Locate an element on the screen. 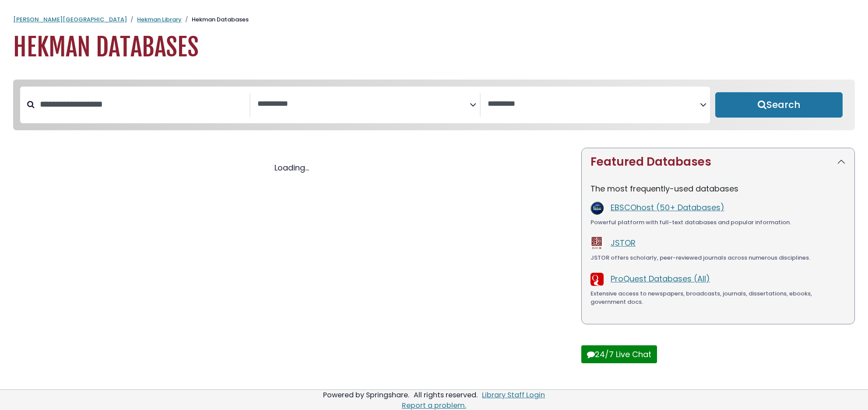  div: Extensive access to newspapers, broadcasts, journals, dissertations, ebooks, government docs. is located at coordinates (718, 298).